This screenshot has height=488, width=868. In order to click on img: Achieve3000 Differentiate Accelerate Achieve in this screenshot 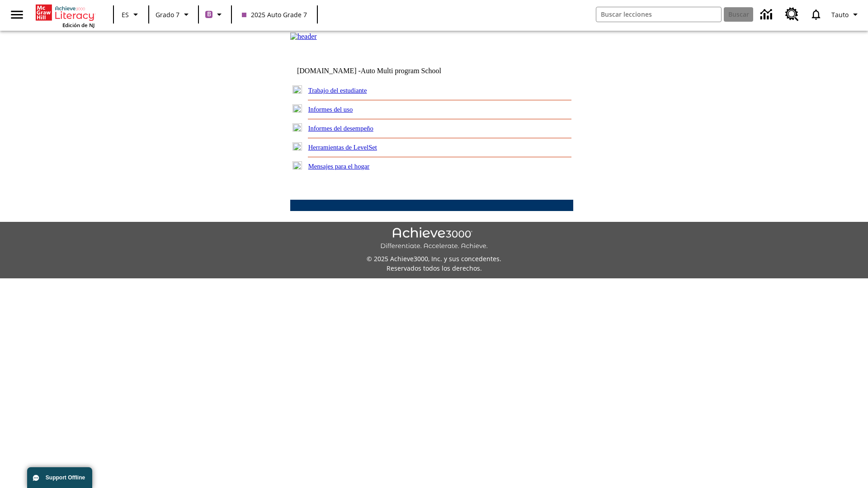, I will do `click(434, 239)`.